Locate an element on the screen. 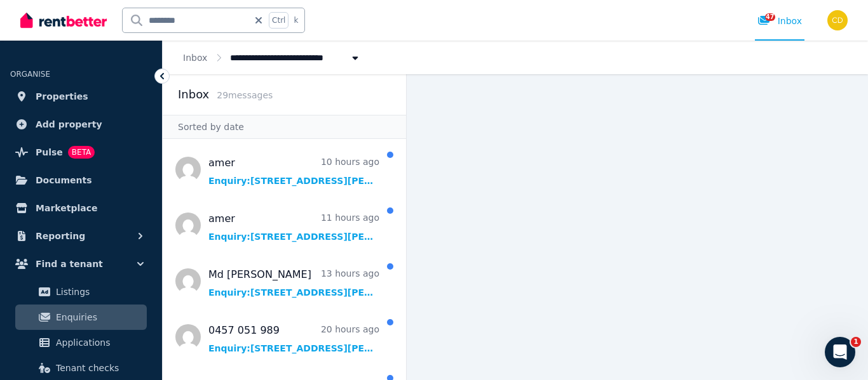 Image resolution: width=868 pixels, height=380 pixels. span: k is located at coordinates (296, 21).